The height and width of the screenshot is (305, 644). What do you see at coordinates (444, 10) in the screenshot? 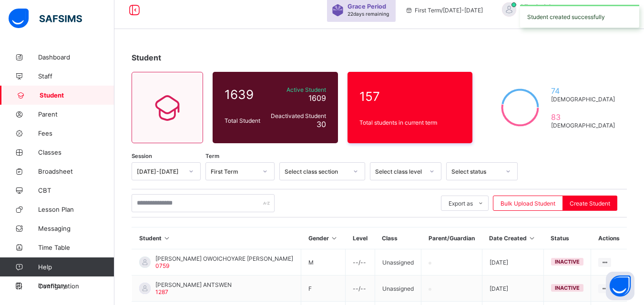
I see `span: session/term information` at bounding box center [444, 10].